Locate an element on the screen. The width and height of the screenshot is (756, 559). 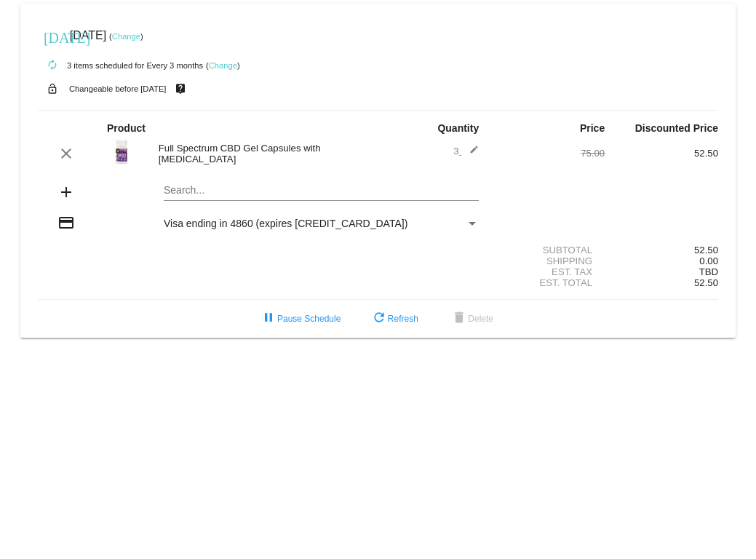
strong: Quantity is located at coordinates (457, 128).